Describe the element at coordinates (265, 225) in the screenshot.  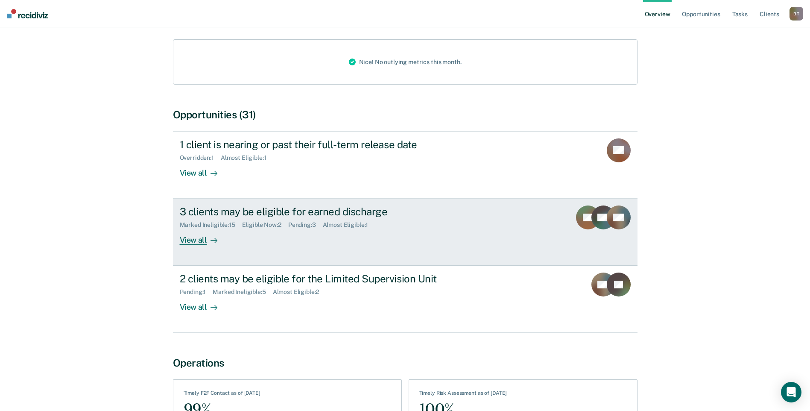
I see `div: Eligible Now : 2` at that location.